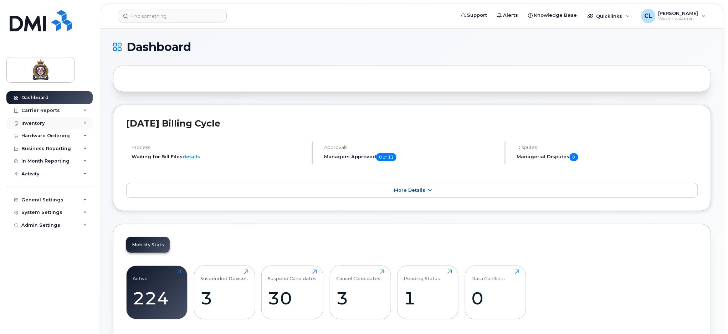 The width and height of the screenshot is (728, 334). What do you see at coordinates (140, 275) in the screenshot?
I see `div: Active` at bounding box center [140, 275].